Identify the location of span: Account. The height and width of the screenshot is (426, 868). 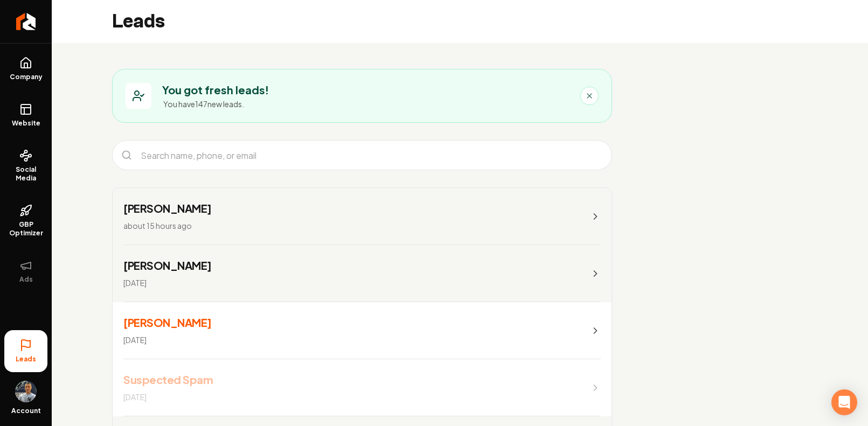
(26, 411).